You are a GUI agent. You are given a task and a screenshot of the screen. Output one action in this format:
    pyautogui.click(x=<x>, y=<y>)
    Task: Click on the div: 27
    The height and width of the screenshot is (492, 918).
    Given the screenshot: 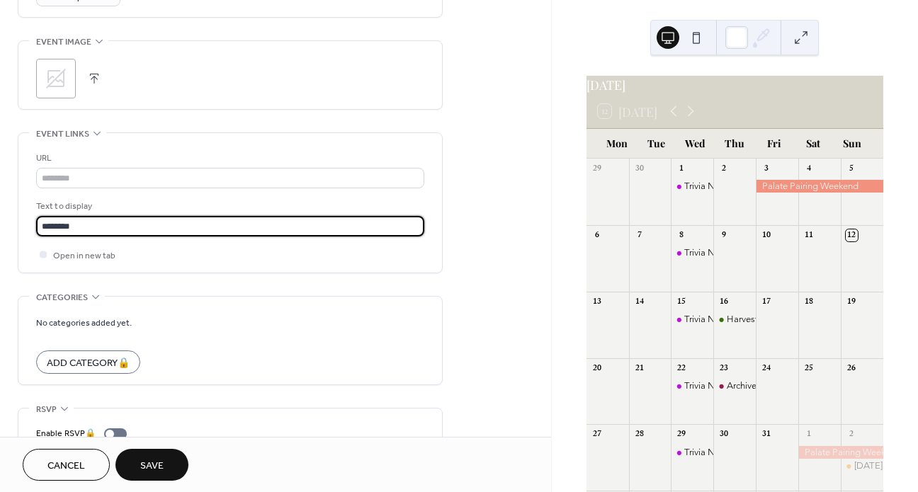 What is the action you would take?
    pyautogui.click(x=596, y=435)
    